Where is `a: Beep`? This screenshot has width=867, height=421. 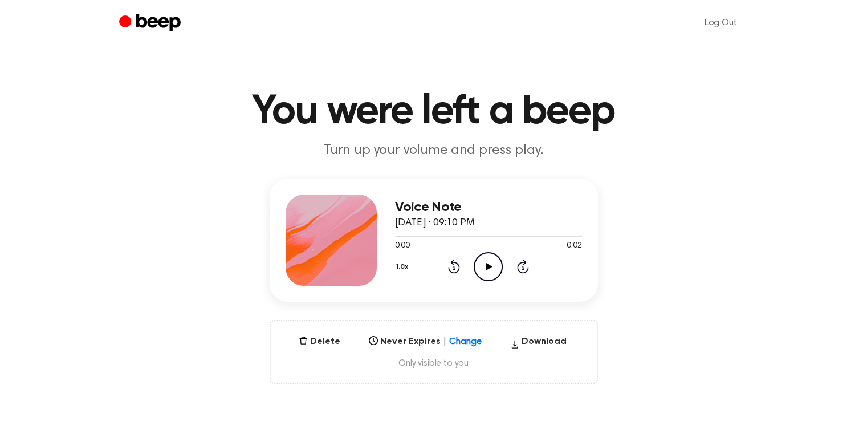
a: Beep is located at coordinates (151, 23).